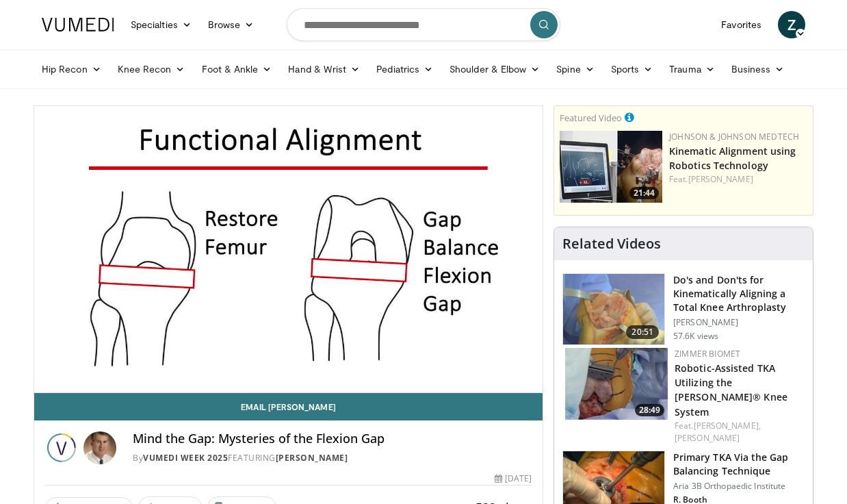 The image size is (847, 504). Describe the element at coordinates (733, 158) in the screenshot. I see `a: Kinematic Alignment using Robotics Technology` at that location.